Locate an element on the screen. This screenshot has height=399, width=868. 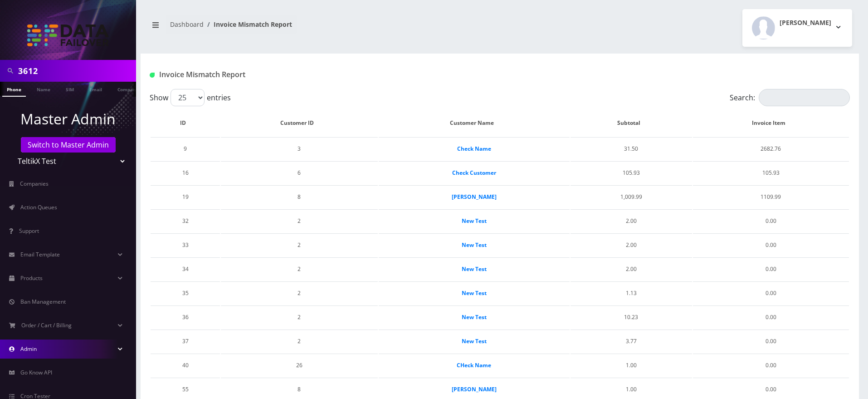
a: Phone is located at coordinates (14, 89).